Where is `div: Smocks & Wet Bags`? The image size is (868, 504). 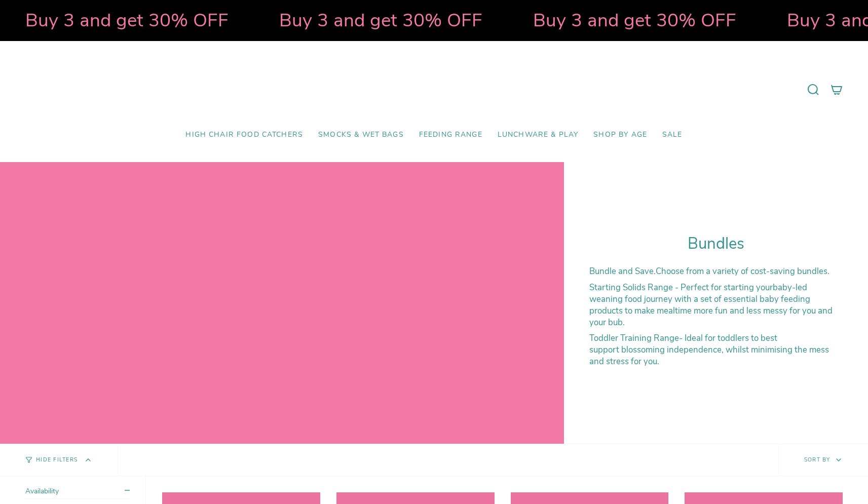 div: Smocks & Wet Bags is located at coordinates (361, 135).